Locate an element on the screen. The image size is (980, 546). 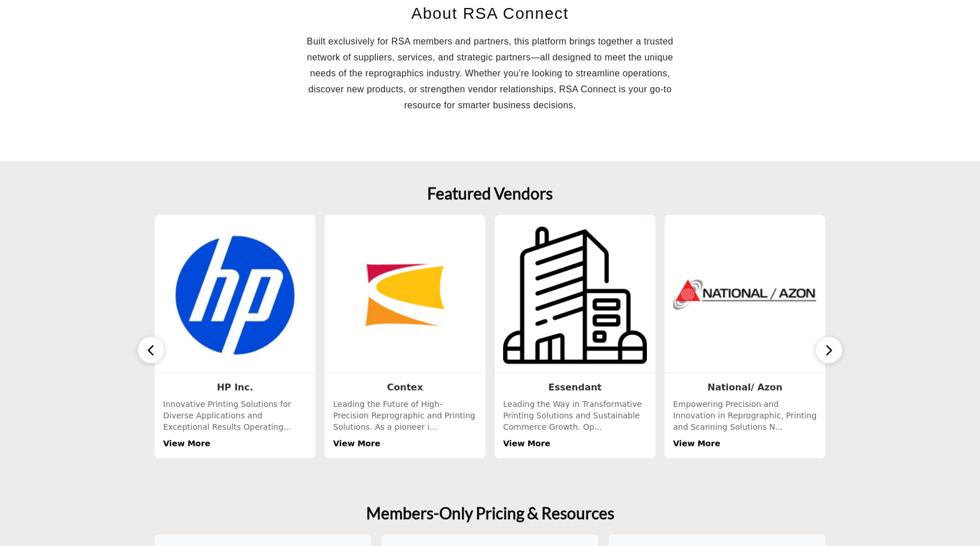
a: HP Inc. is located at coordinates (235, 387).